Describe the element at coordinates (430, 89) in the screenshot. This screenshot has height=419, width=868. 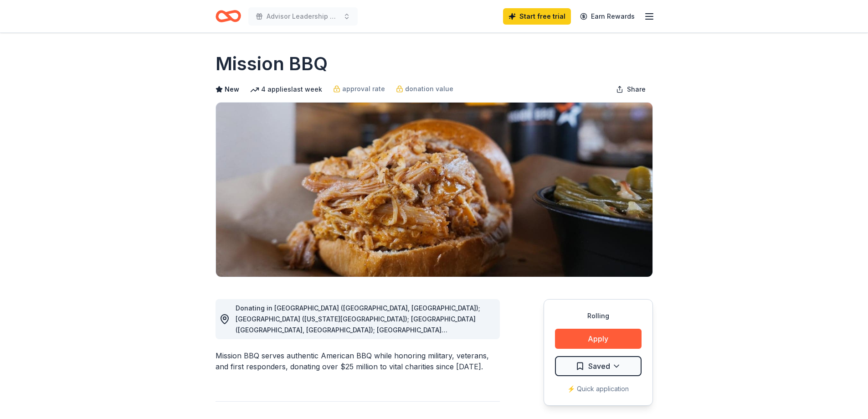
I see `span: donation value` at that location.